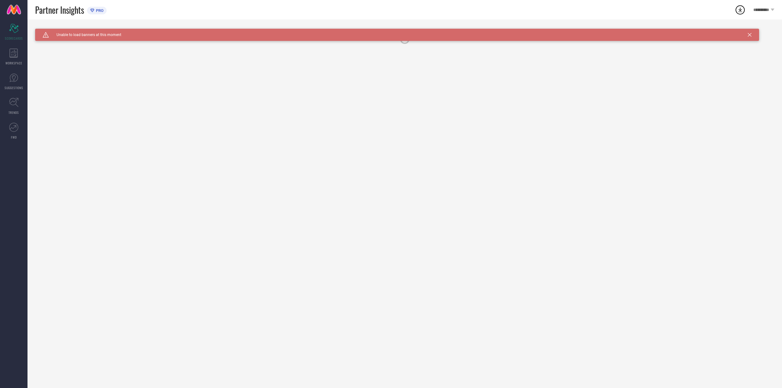 The height and width of the screenshot is (388, 782). Describe the element at coordinates (14, 137) in the screenshot. I see `span: FWD` at that location.